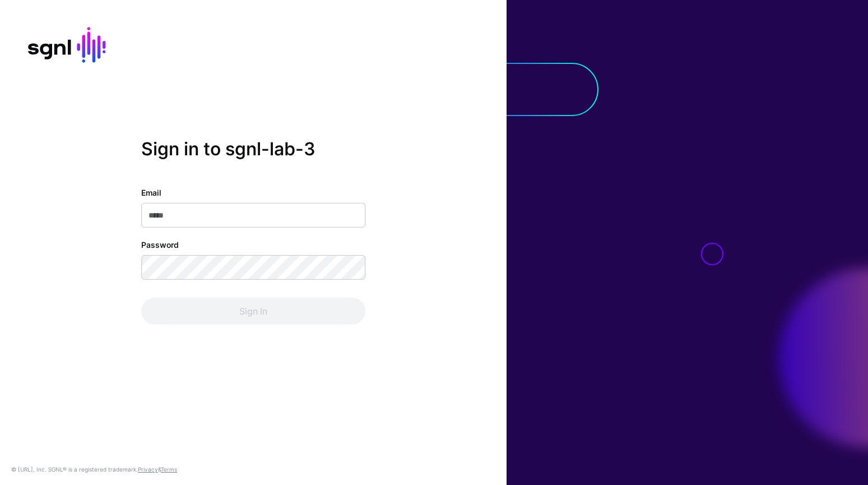 This screenshot has height=485, width=868. I want to click on a: Privacy, so click(148, 469).